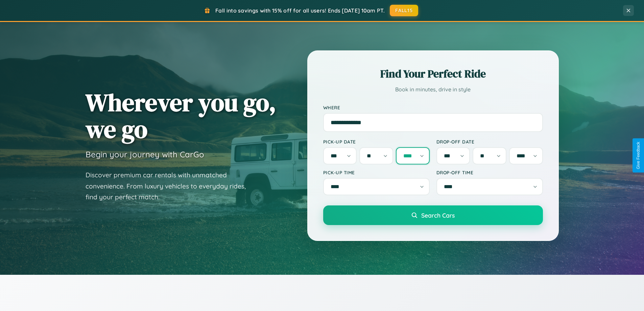 This screenshot has height=311, width=644. I want to click on h3: Begin your journey with CarGo, so click(145, 154).